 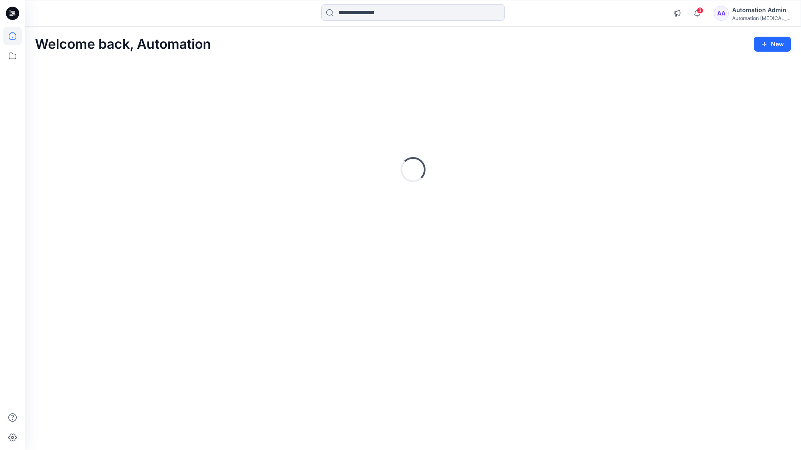 What do you see at coordinates (761, 10) in the screenshot?
I see `div: Automation Admin` at bounding box center [761, 10].